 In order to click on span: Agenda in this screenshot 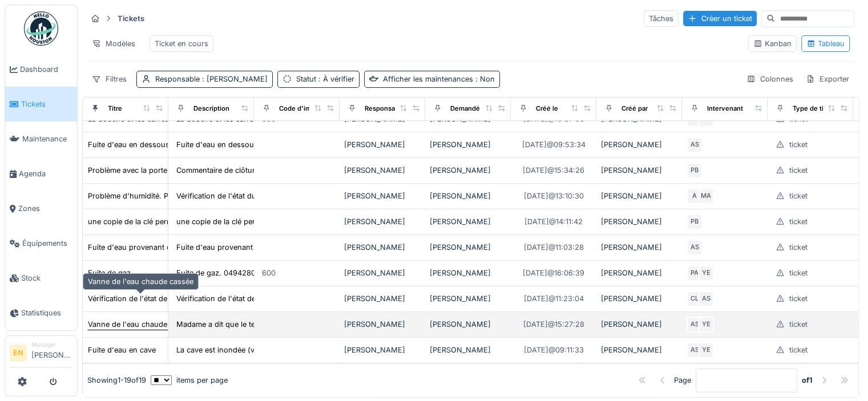, I will do `click(46, 173)`.